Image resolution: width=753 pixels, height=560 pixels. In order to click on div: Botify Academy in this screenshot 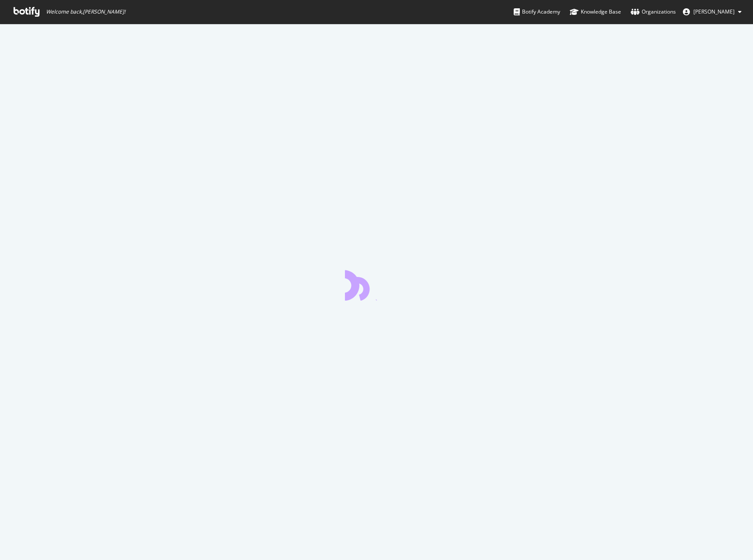, I will do `click(537, 12)`.